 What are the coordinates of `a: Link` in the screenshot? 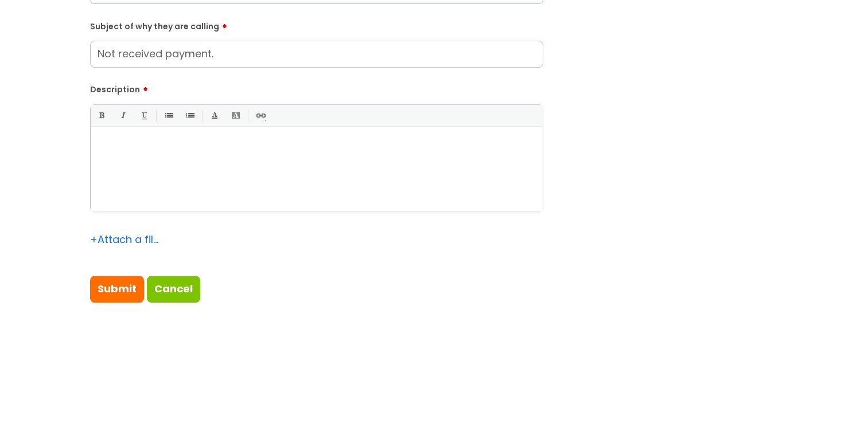 It's located at (260, 115).